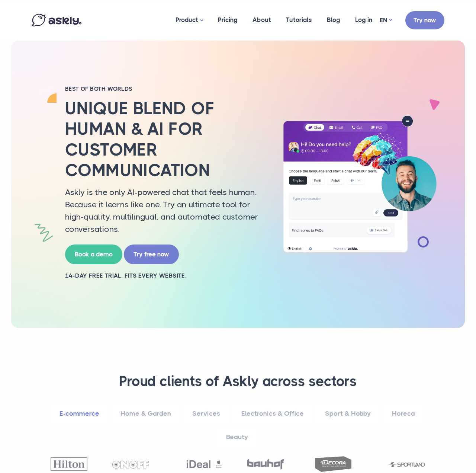 This screenshot has width=476, height=473. Describe the element at coordinates (151, 254) in the screenshot. I see `a: Try free now` at that location.